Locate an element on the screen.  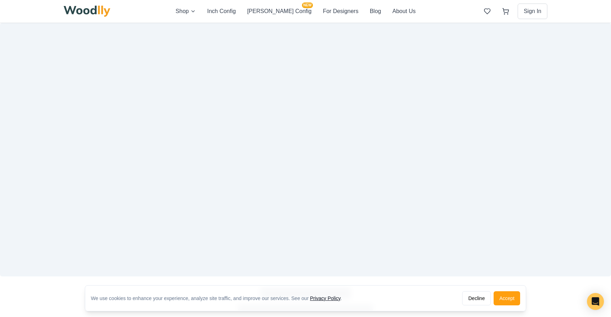
div: Open Intercom Messenger is located at coordinates (595, 302).